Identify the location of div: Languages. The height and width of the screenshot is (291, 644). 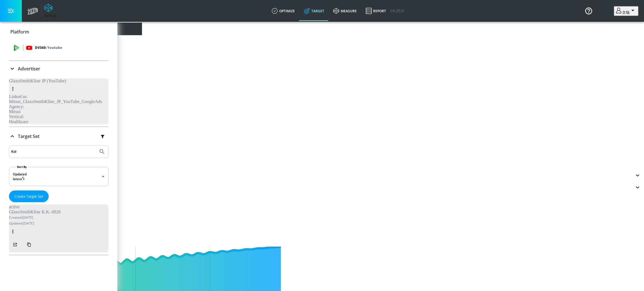
(322, 131).